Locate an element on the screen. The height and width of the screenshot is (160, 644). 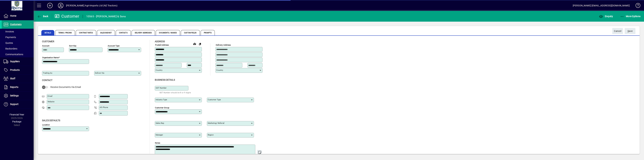
a: Suppliers is located at coordinates (18, 61).